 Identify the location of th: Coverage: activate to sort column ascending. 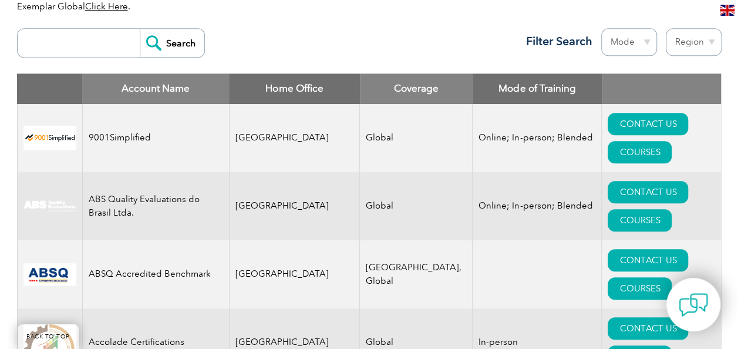
(416, 89).